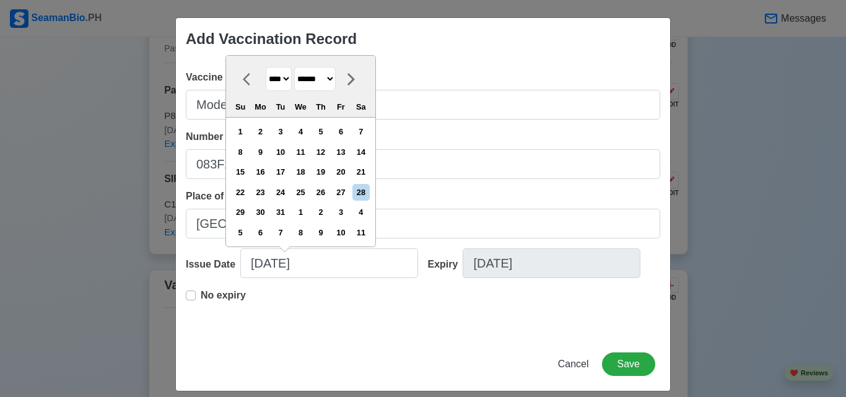 The height and width of the screenshot is (397, 846). Describe the element at coordinates (240, 172) in the screenshot. I see `div: Choose Sunday, August 15th, 2021` at that location.